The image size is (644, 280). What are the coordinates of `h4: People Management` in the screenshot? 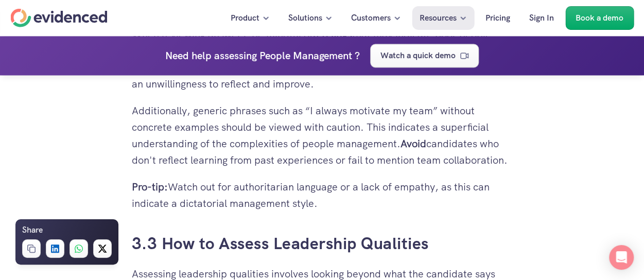 It's located at (306, 56).